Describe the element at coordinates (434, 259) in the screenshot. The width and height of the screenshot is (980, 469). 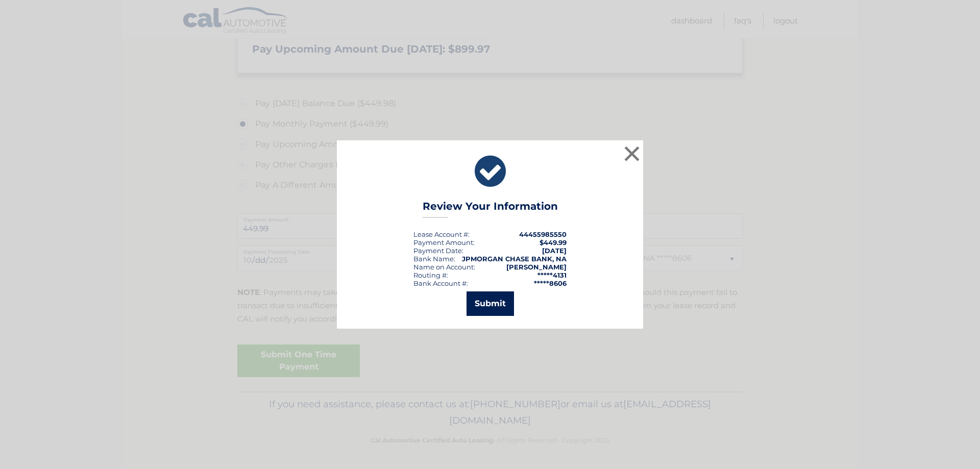
I see `div: Bank Name:` at that location.